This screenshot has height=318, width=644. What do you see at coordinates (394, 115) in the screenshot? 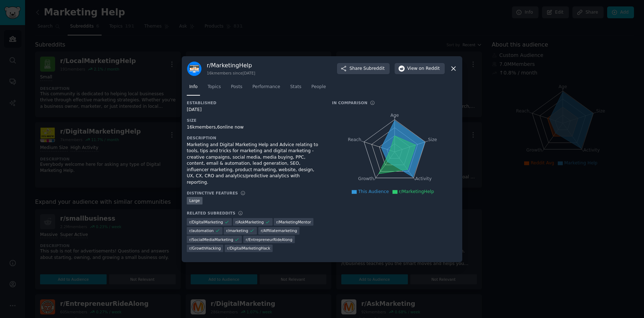
I see `tspan: Age` at bounding box center [394, 115].